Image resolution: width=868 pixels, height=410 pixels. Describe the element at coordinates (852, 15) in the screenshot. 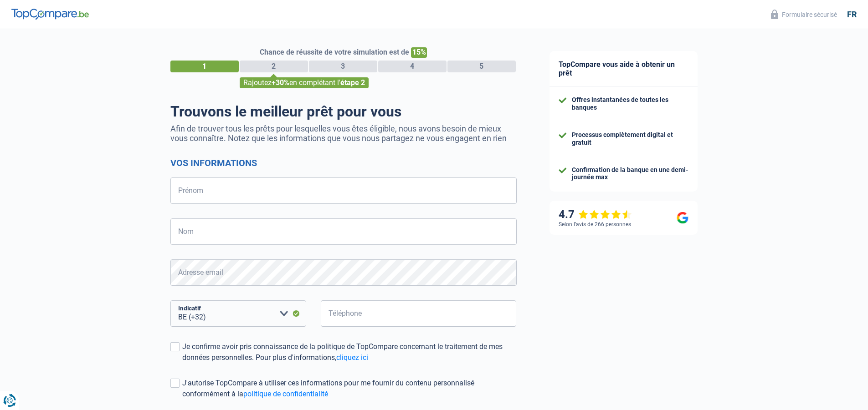

I see `div: fr` at that location.